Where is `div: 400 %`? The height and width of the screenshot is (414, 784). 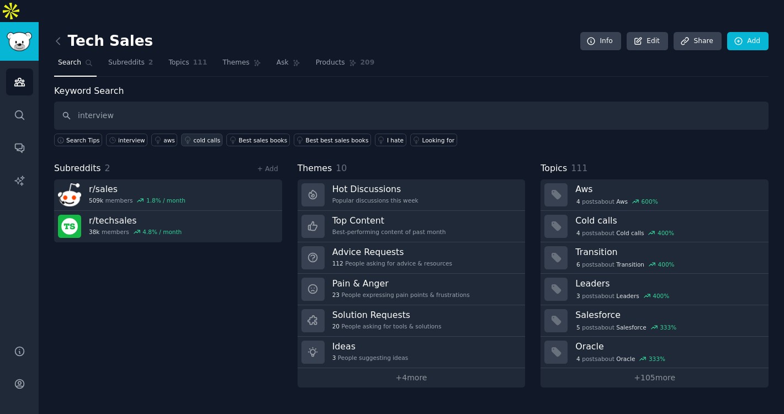
div: 400 % is located at coordinates (667, 265).